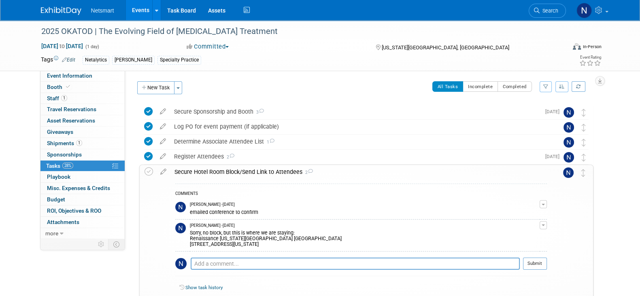 The width and height of the screenshot is (640, 296). What do you see at coordinates (548, 11) in the screenshot?
I see `span: Search` at bounding box center [548, 11].